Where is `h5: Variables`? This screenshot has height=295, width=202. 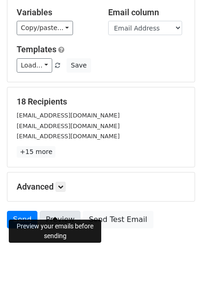 h5: Variables is located at coordinates (56, 12).